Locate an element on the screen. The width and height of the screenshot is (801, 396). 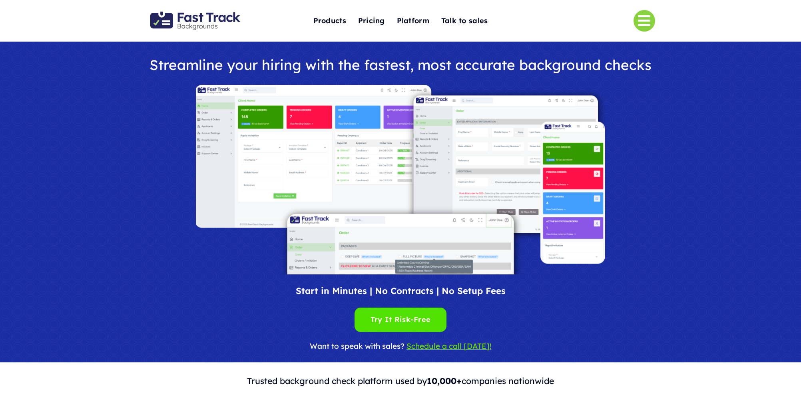
h1: Streamline your hiring with the fastest, most accurate background checks is located at coordinates (400, 65).